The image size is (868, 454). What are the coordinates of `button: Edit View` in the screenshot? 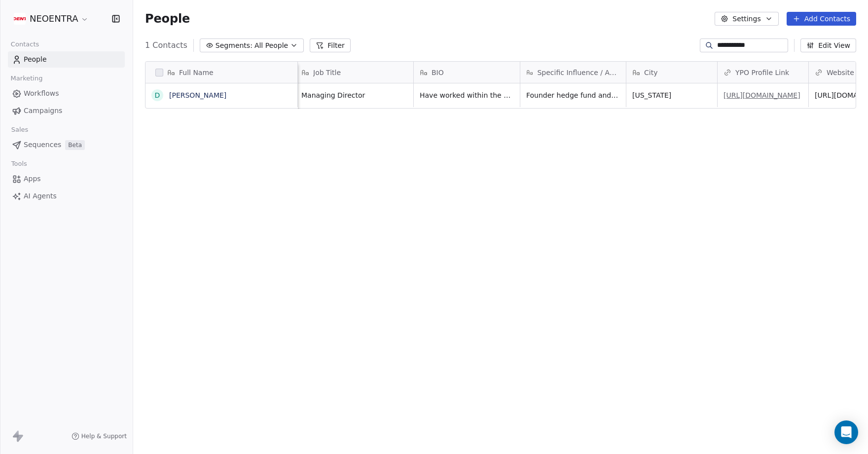 It's located at (829, 45).